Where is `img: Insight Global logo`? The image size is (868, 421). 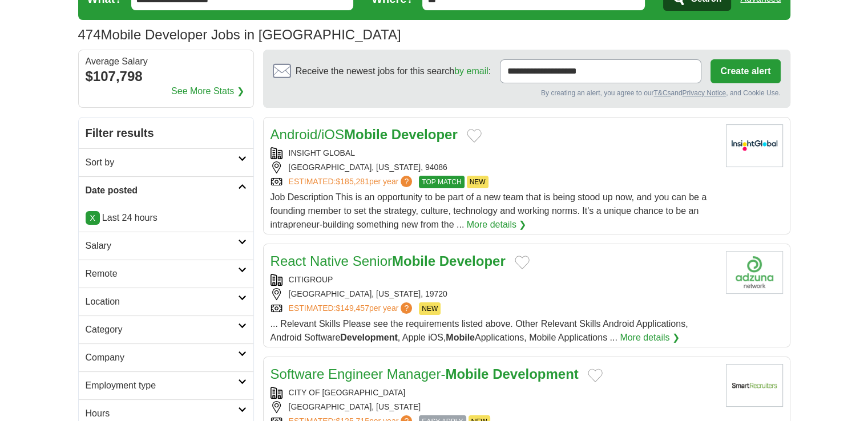 img: Insight Global logo is located at coordinates (755, 146).